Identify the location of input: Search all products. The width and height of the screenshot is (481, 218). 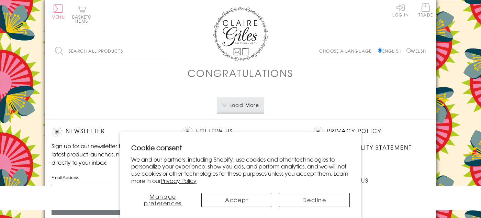
(112, 51).